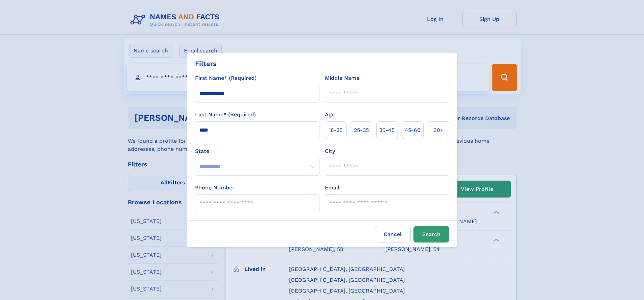  I want to click on div: Filters, so click(206, 63).